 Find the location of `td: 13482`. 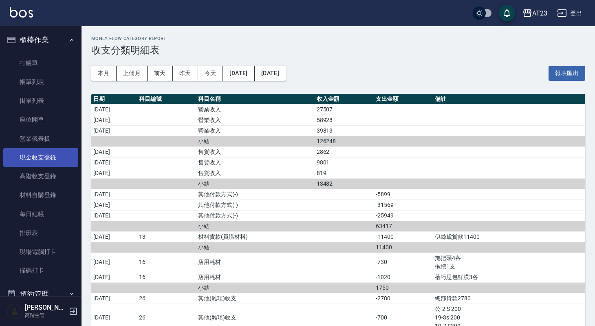

td: 13482 is located at coordinates (344, 183).